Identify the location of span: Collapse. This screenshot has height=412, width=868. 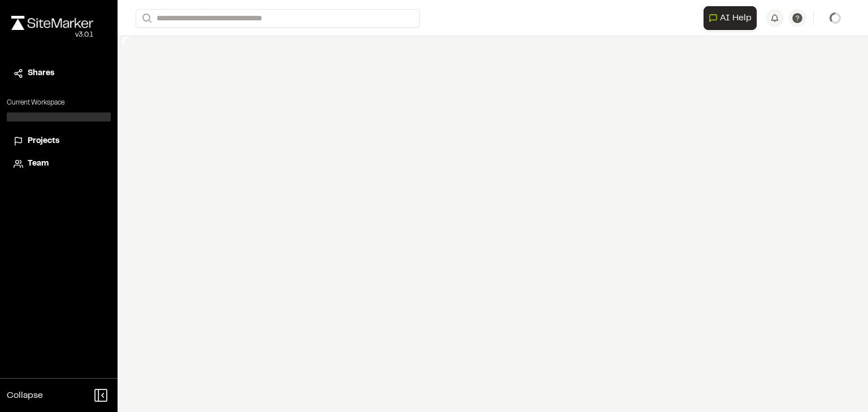
(25, 396).